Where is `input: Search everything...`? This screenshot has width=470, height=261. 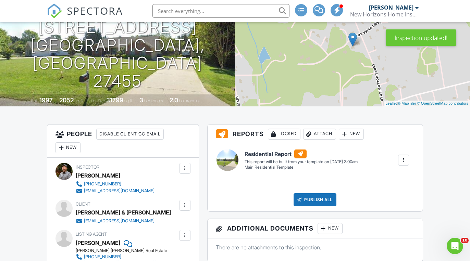
input: Search everything... is located at coordinates (221, 11).